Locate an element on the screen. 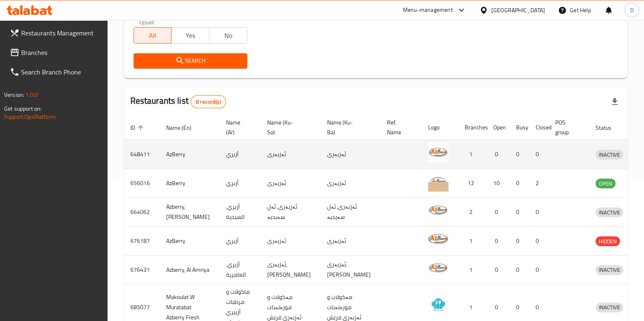 Image resolution: width=644 pixels, height=321 pixels. a: Support.OpsPlatform is located at coordinates (30, 117).